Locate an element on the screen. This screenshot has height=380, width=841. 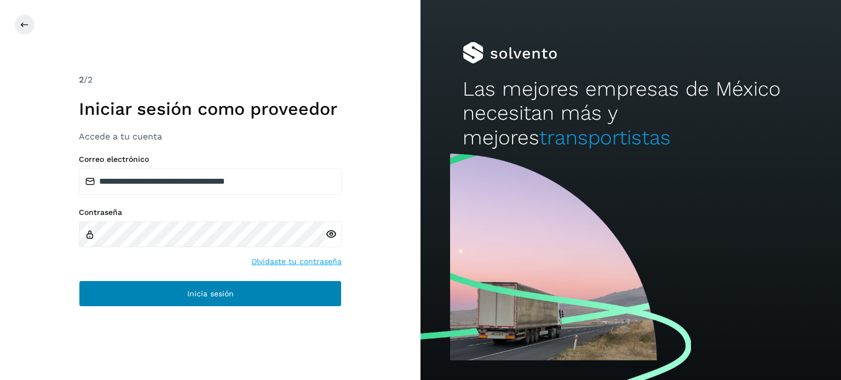
a: Olvidaste tu contraseña is located at coordinates (296, 262).